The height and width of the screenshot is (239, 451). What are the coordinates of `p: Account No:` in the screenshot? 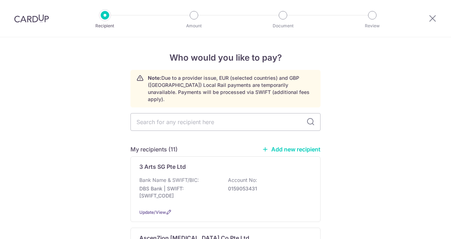 It's located at (242, 180).